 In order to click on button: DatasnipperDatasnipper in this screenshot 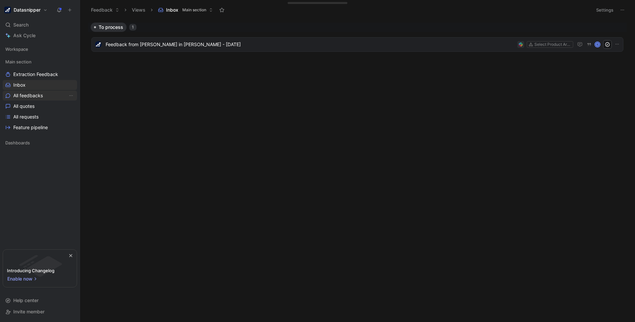, I will do `click(26, 10)`.